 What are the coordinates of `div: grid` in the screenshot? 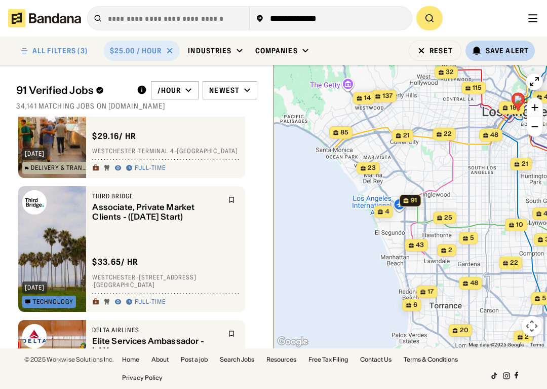 It's located at (137, 232).